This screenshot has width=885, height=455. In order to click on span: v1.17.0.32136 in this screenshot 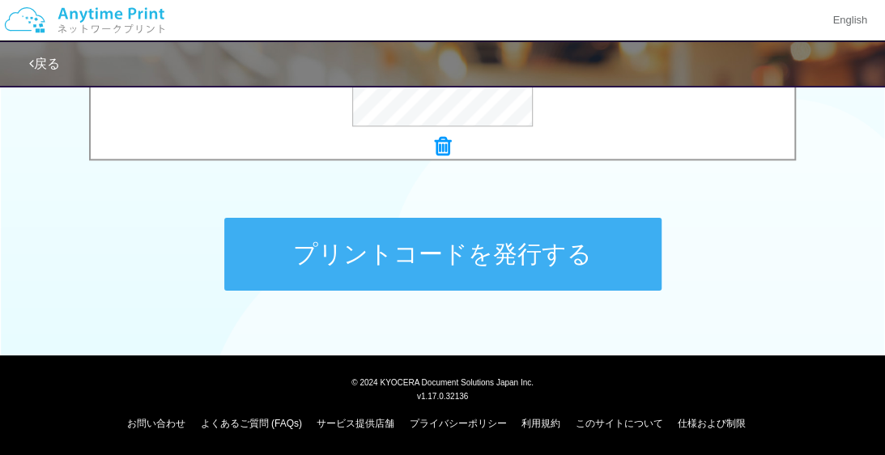, I will do `click(442, 396)`.